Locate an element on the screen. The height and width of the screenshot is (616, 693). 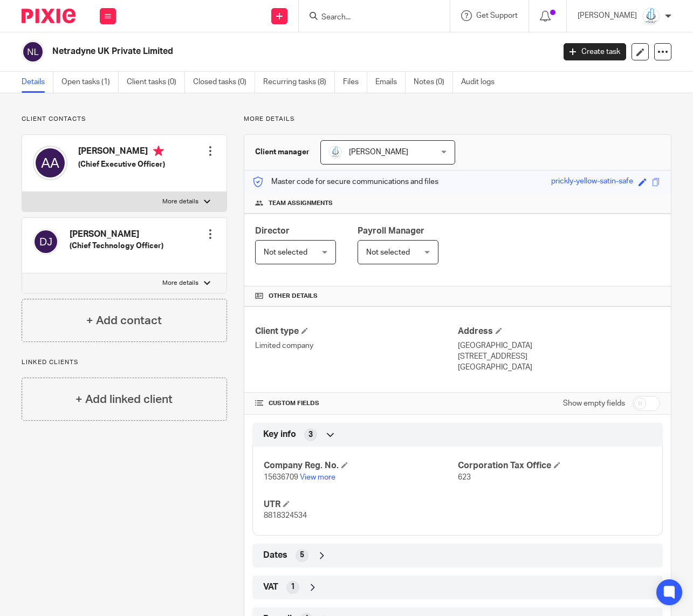
h4: Corporation Tax Office is located at coordinates (555, 466).